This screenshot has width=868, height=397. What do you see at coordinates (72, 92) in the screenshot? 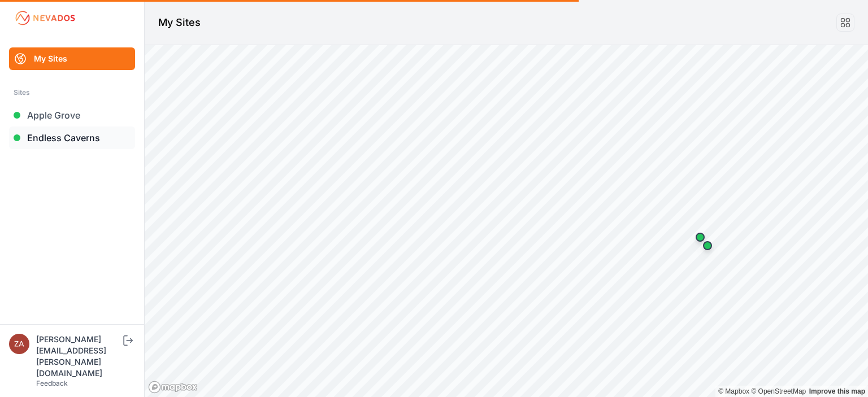
I see `div: Sites` at bounding box center [72, 92].